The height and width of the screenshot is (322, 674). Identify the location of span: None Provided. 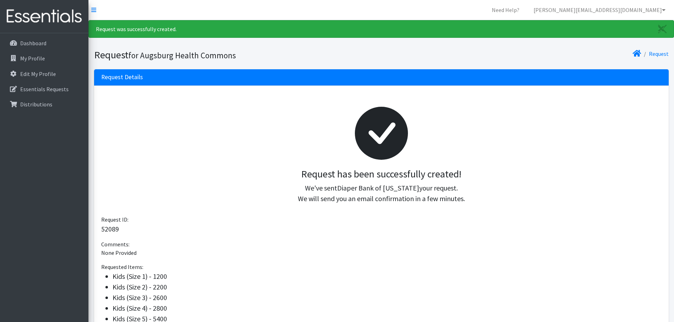
(119, 253).